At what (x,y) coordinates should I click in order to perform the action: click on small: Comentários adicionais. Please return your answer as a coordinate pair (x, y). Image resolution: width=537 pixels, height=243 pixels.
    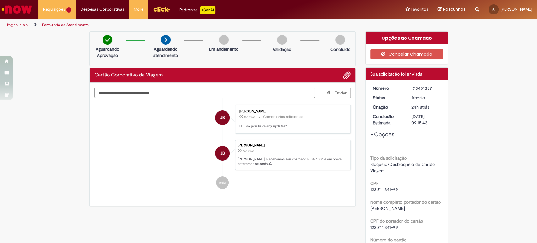
    Looking at the image, I should click on (283, 117).